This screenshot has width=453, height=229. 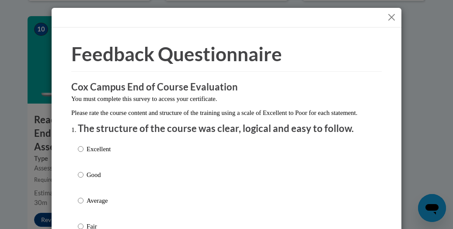 What do you see at coordinates (98, 201) in the screenshot?
I see `p: Average` at bounding box center [98, 201].